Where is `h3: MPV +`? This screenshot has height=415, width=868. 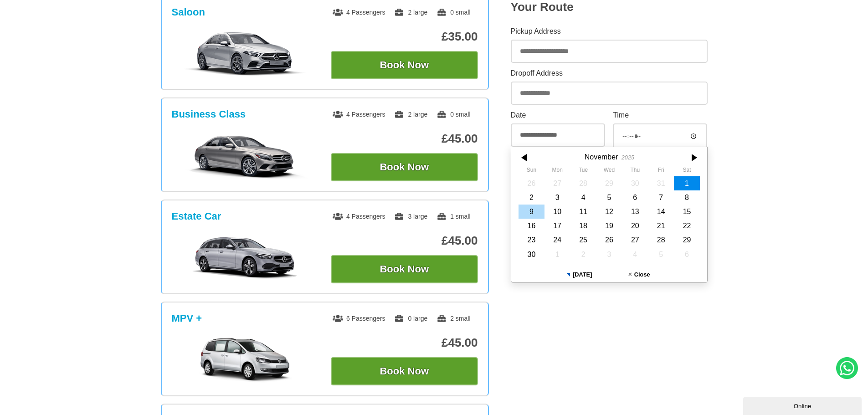
h3: MPV + is located at coordinates (187, 319).